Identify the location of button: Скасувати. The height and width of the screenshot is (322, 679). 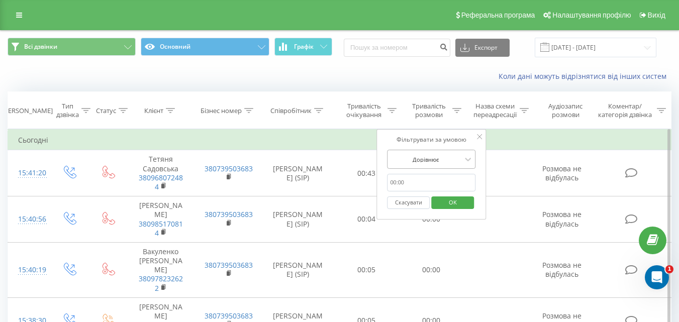
(408, 203).